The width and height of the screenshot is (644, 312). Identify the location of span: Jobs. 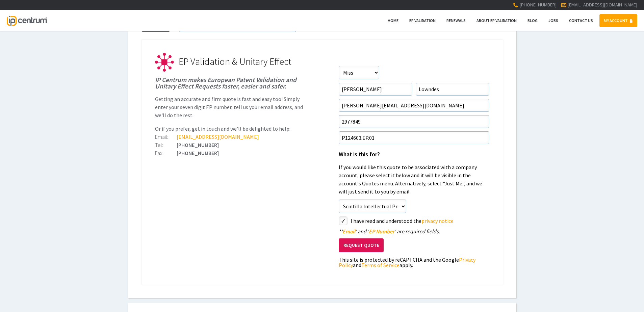
(553, 20).